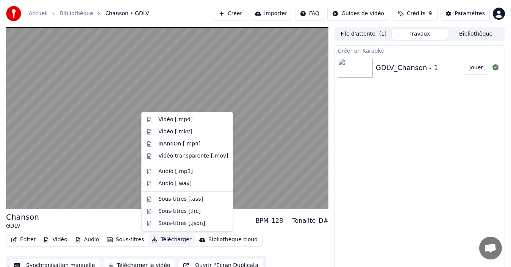 This screenshot has width=511, height=267. Describe the element at coordinates (416, 14) in the screenshot. I see `span: Crédits` at that location.